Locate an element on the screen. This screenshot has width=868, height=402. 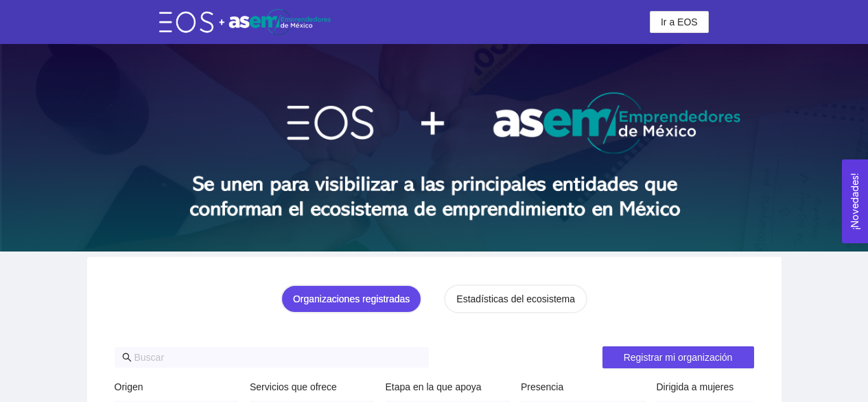
input: Buscar is located at coordinates (278, 357).